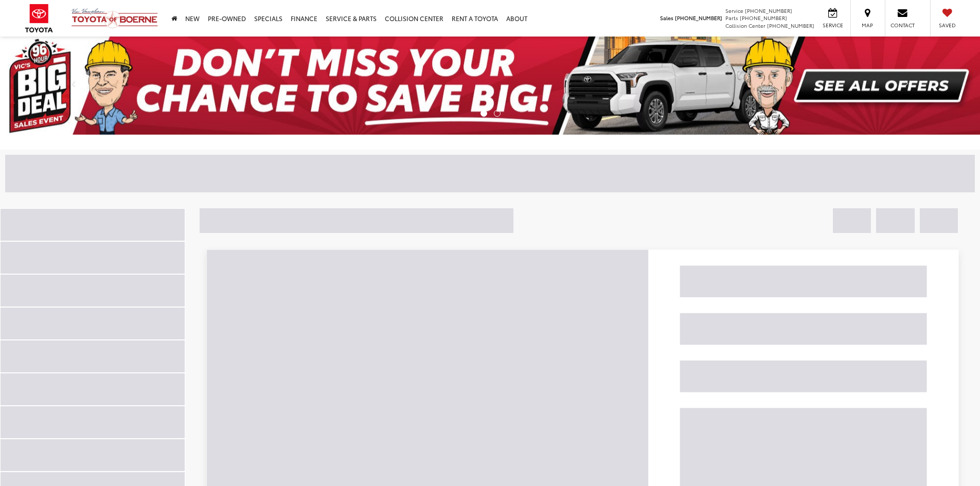 The width and height of the screenshot is (980, 486). What do you see at coordinates (947, 25) in the screenshot?
I see `span: Saved` at bounding box center [947, 25].